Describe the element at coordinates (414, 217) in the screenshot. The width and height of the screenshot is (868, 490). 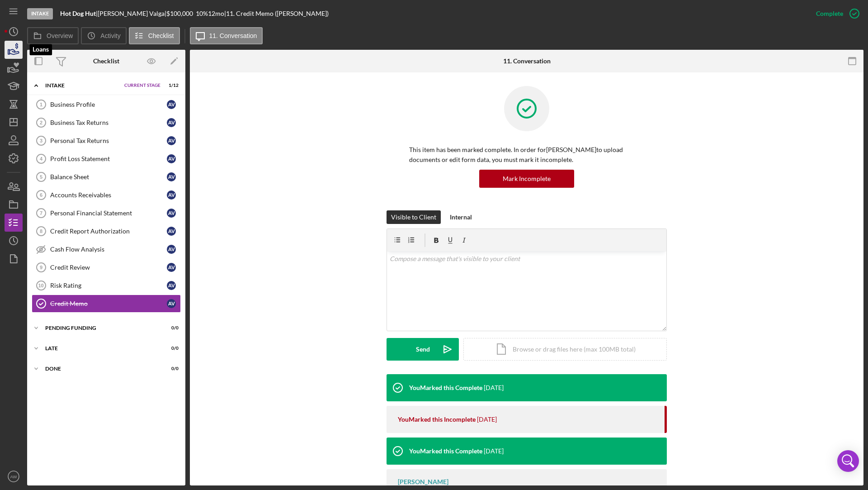
I see `div: Visible to Client` at that location.